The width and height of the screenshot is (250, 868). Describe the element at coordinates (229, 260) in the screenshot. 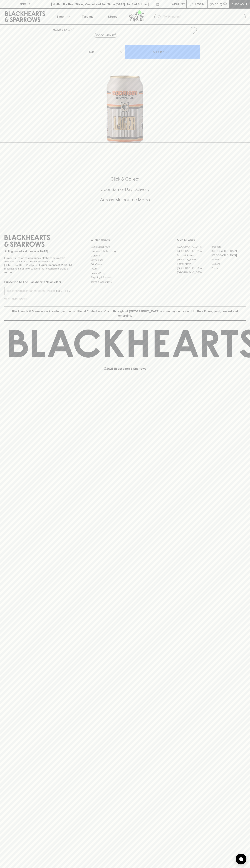

I see `a: Fitzroy` at that location.